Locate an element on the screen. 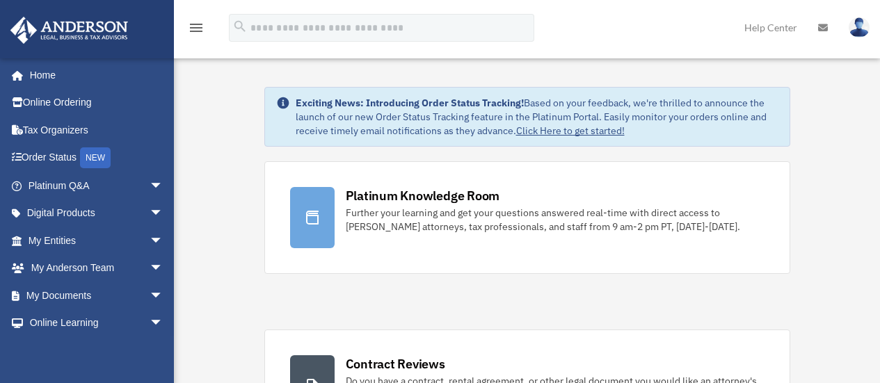 This screenshot has width=880, height=383. a: Order StatusNEW is located at coordinates (97, 158).